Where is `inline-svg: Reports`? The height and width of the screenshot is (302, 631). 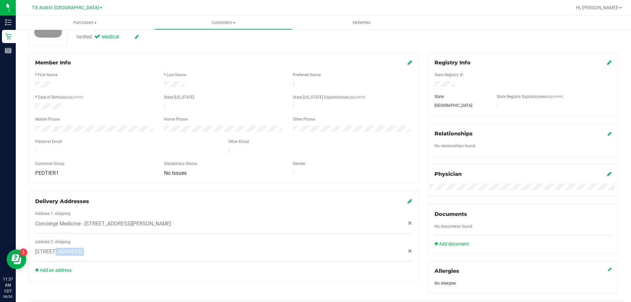 inline-svg: Reports is located at coordinates (8, 51).